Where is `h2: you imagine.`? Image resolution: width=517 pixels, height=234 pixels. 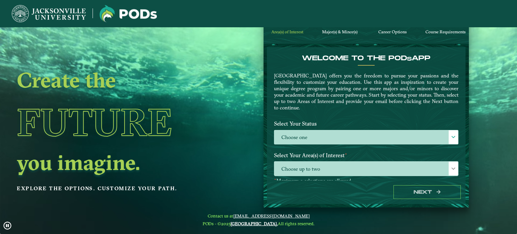
h2: you imagine. is located at coordinates (116, 162).